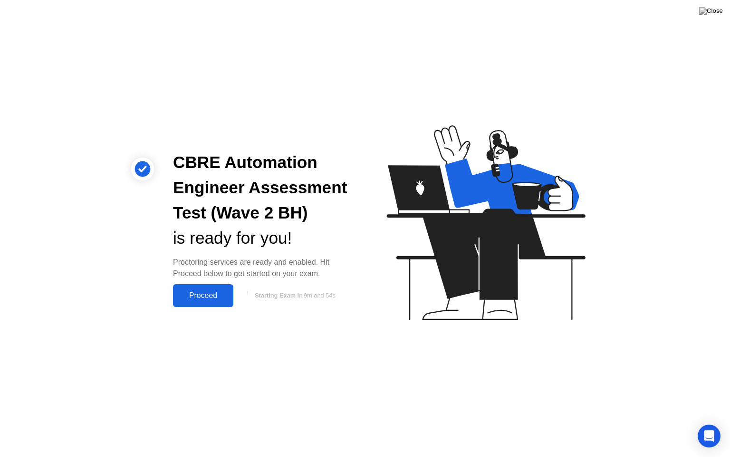  Describe the element at coordinates (294, 295) in the screenshot. I see `button: Starting Exam in9m and 54s` at that location.